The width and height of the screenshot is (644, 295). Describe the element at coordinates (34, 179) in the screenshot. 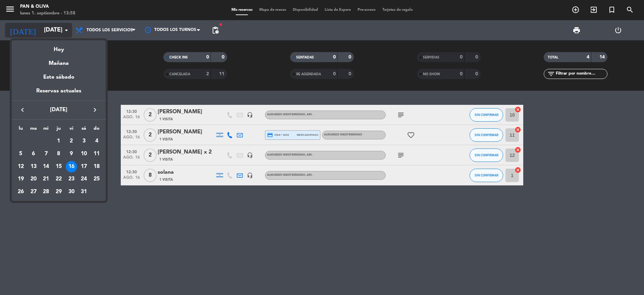

I see `td: 20 de agosto de 2024` at that location.